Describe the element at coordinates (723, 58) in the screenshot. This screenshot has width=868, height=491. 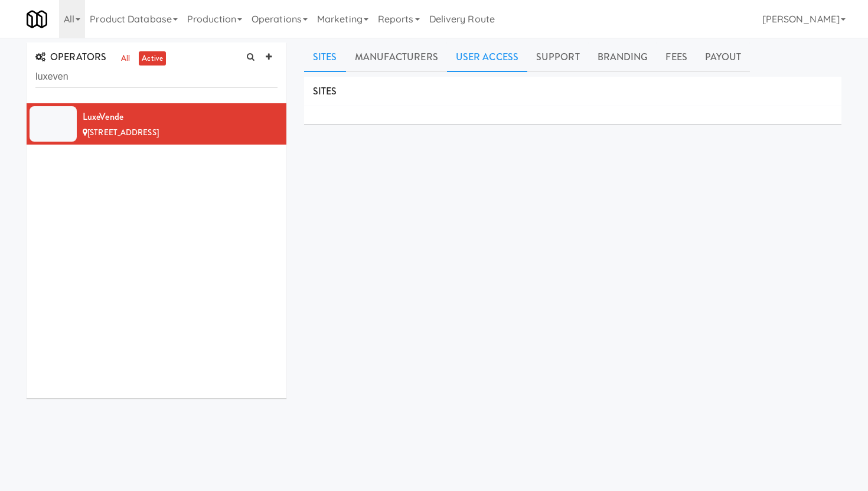
I see `a: Payout` at that location.